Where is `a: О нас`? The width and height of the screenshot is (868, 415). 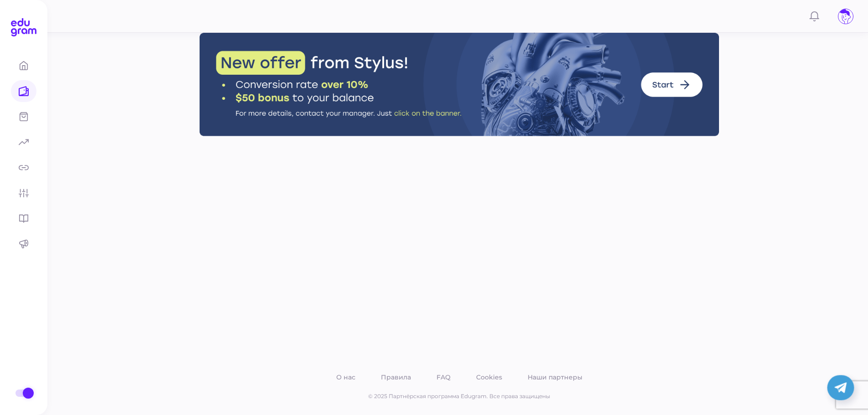
a: О нас is located at coordinates (346, 377).